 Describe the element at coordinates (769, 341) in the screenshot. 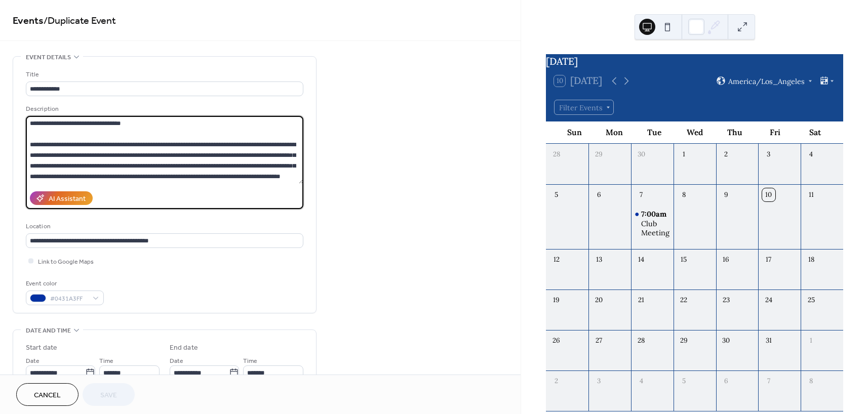

I see `div: 31` at that location.